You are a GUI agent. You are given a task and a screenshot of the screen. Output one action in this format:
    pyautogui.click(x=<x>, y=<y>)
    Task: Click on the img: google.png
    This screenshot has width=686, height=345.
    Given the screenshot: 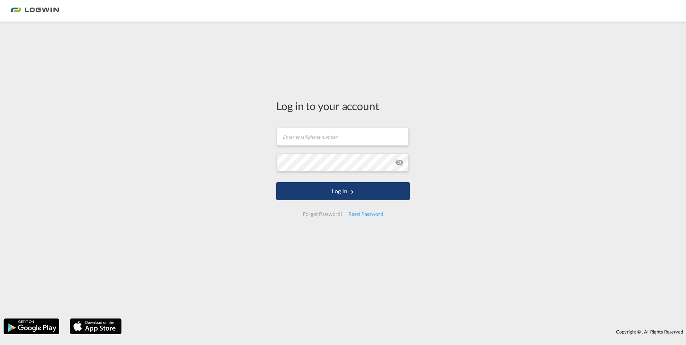 What is the action you would take?
    pyautogui.click(x=31, y=327)
    